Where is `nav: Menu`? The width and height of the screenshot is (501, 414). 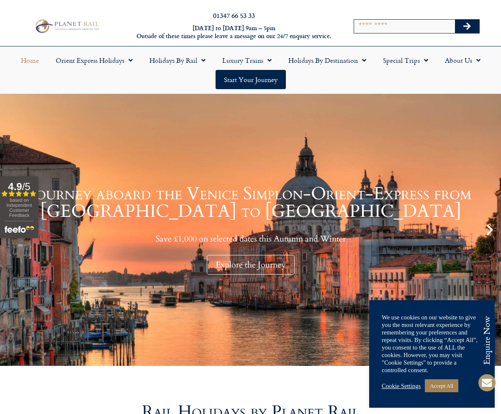 nav: Menu is located at coordinates (250, 70).